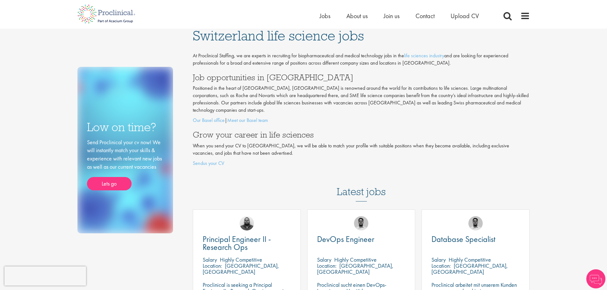  Describe the element at coordinates (247, 223) in the screenshot. I see `img: Ashley Bennett` at that location.